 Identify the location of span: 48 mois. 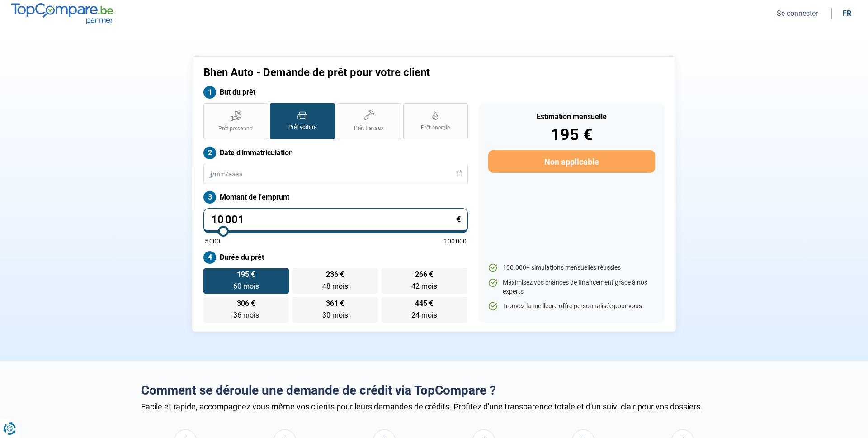
(335, 286).